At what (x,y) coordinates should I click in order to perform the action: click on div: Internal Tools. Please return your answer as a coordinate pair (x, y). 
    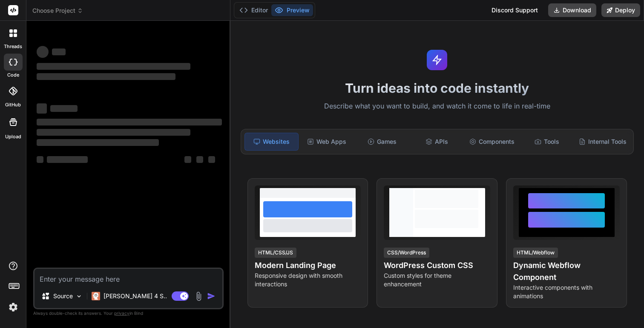
    Looking at the image, I should click on (603, 142).